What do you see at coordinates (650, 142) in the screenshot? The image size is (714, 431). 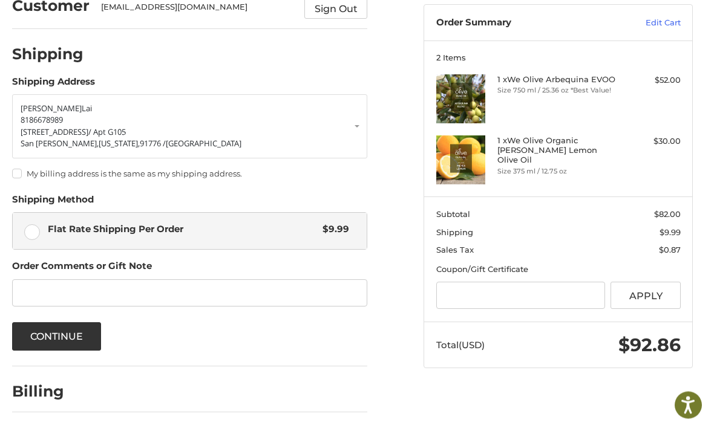 I see `div: $30.00` at bounding box center [650, 142].